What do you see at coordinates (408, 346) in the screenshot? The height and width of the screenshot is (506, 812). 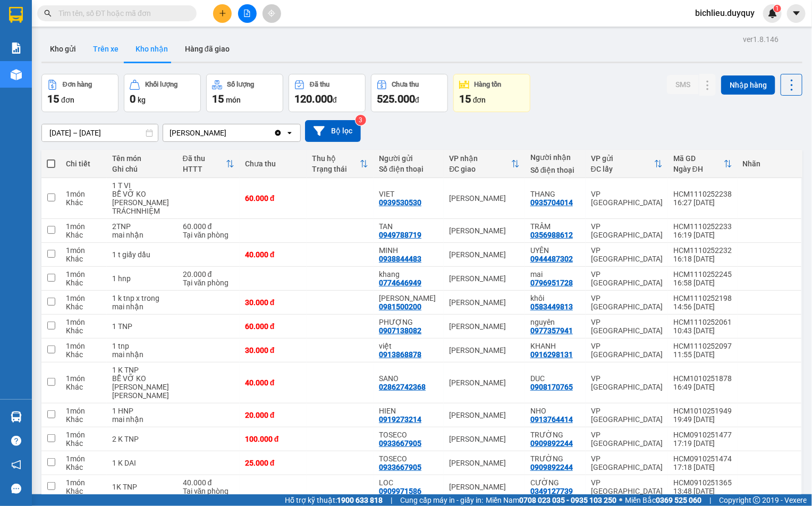 I see `div: việt` at bounding box center [408, 346].